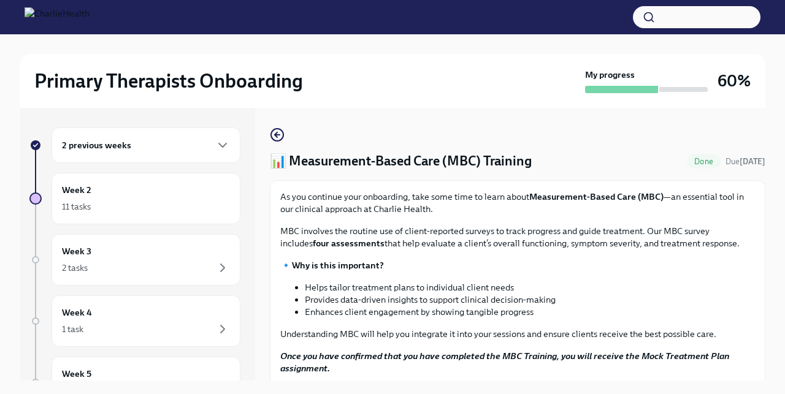 This screenshot has width=785, height=394. I want to click on strong: Once you have confirmed that you have completed the MBC Training, you will receive the Mock Treat..., so click(505, 363).